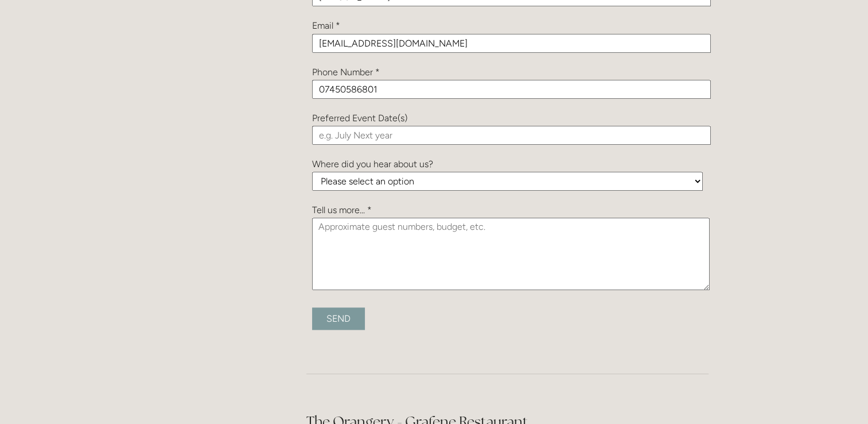  Describe the element at coordinates (512, 43) in the screenshot. I see `input: e.g. john@smith.com` at that location.